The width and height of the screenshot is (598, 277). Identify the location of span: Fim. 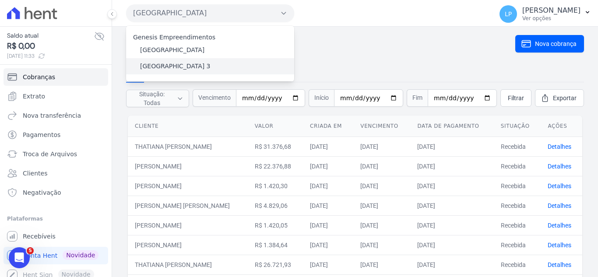
(417, 98).